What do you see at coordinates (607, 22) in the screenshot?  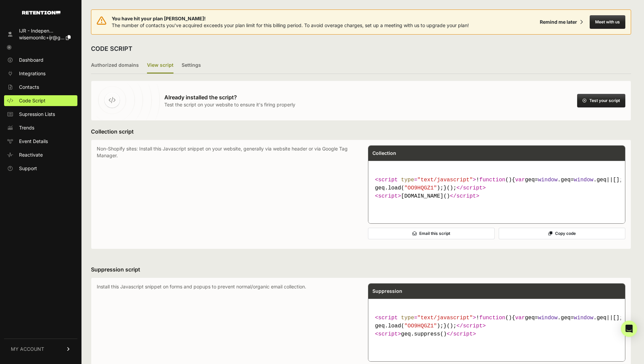 I see `button: Meet with us` at bounding box center [607, 22].